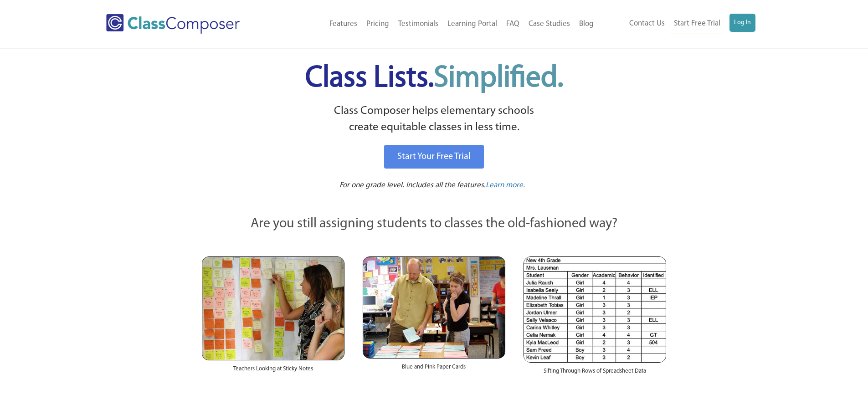 Image resolution: width=868 pixels, height=415 pixels. I want to click on img: Class Composer, so click(173, 23).